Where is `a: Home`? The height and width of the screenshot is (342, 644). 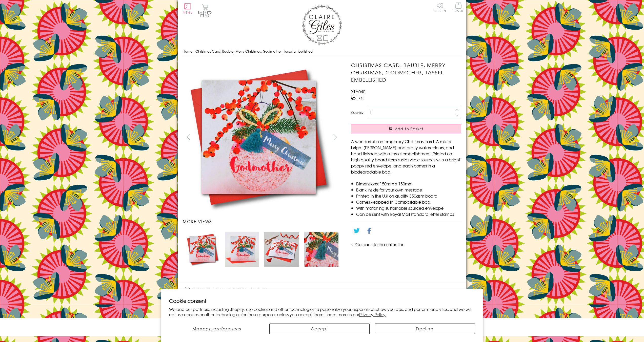 a: Home is located at coordinates (187, 51).